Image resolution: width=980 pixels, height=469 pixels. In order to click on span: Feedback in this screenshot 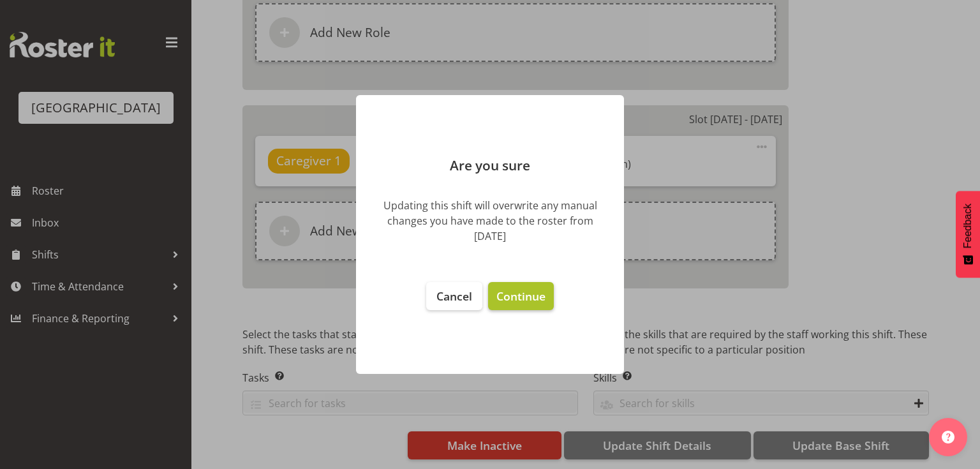, I will do `click(967, 226)`.